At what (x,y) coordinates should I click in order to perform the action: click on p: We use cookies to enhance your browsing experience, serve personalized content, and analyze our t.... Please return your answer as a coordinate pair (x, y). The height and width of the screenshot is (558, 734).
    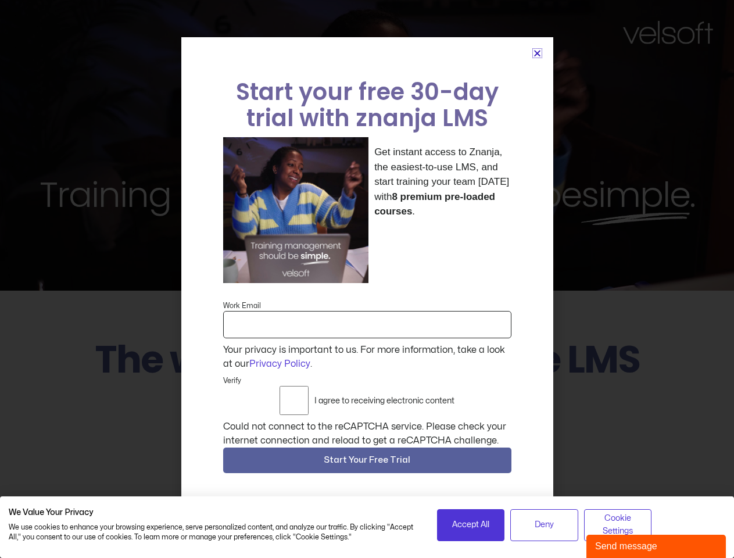
    Looking at the image, I should click on (214, 533).